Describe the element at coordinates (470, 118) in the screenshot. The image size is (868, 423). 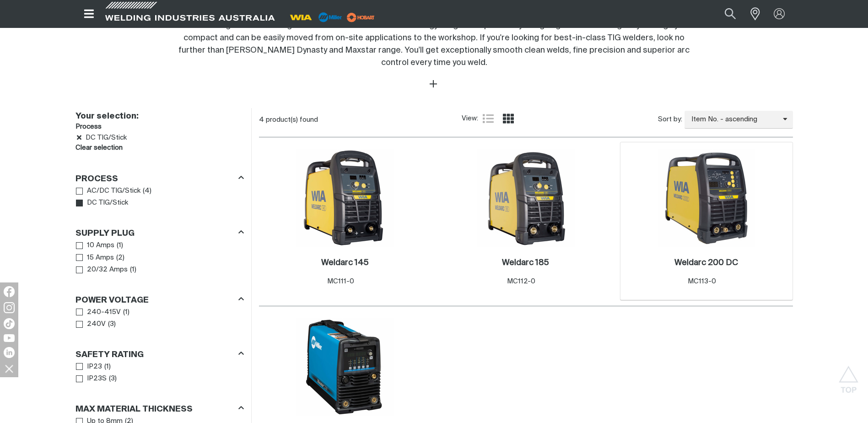
I see `span: View:` at that location.